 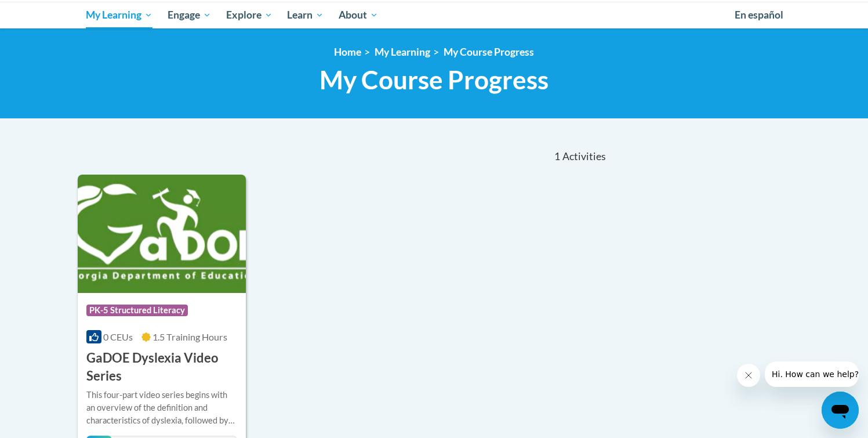 I want to click on a: Learn, so click(x=305, y=15).